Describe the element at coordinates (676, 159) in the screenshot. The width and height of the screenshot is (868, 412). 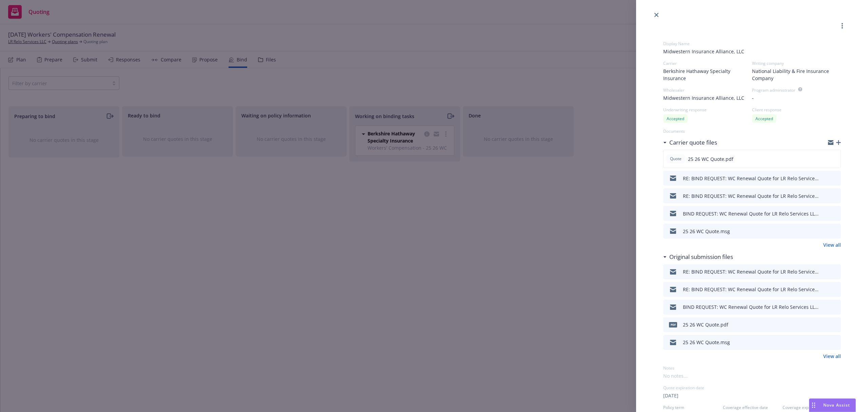
I see `span: Quote` at that location.